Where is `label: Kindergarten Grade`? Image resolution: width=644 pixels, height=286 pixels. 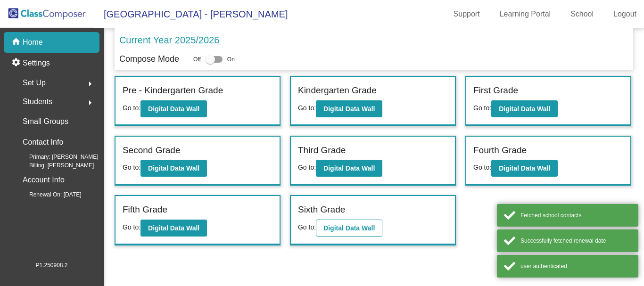 label: Kindergarten Grade is located at coordinates (337, 90).